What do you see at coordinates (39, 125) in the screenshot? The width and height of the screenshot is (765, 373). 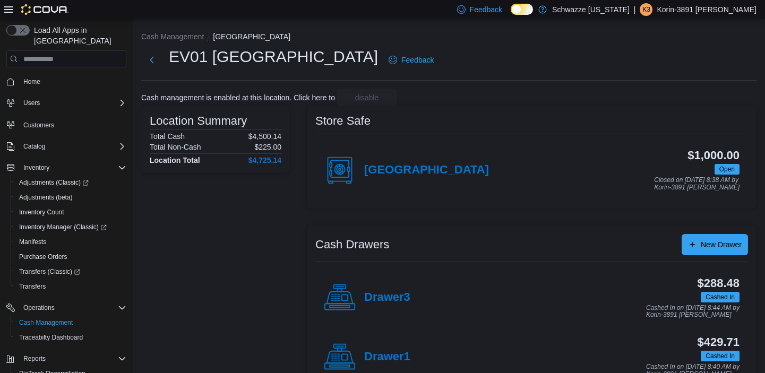 I see `a: Customers` at bounding box center [39, 125].